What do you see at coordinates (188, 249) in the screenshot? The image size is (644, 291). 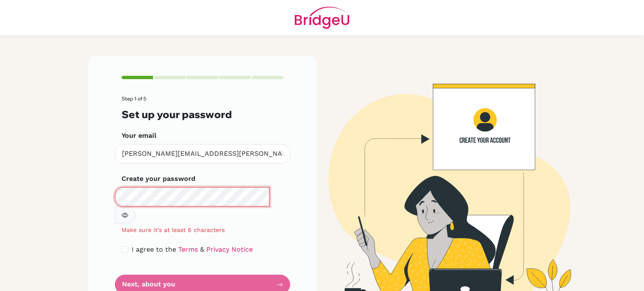 I see `a: Terms` at bounding box center [188, 249].